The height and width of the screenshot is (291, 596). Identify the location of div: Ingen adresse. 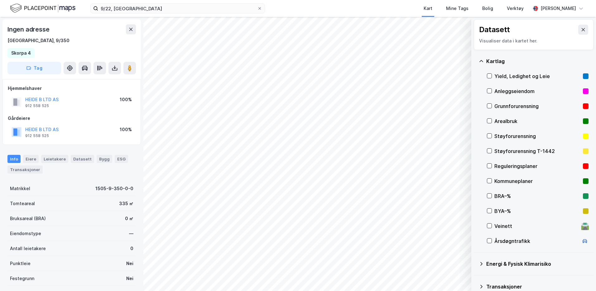
(29, 29).